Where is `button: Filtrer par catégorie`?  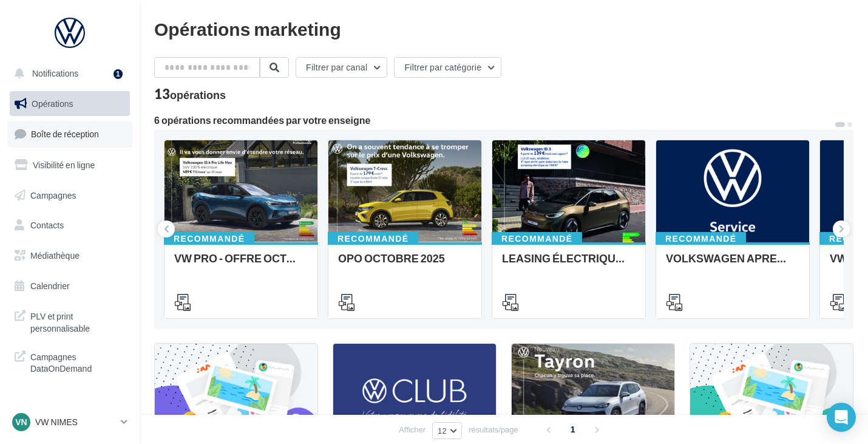
button: Filtrer par catégorie is located at coordinates (447, 67).